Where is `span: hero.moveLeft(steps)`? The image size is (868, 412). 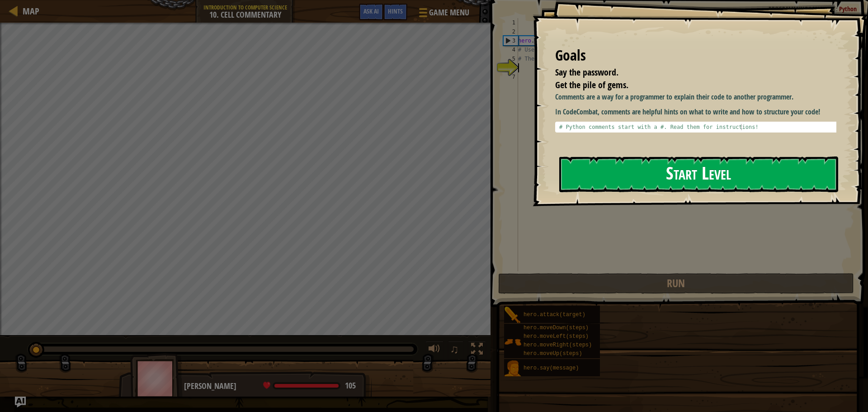 span: hero.moveLeft(steps) is located at coordinates (556, 336).